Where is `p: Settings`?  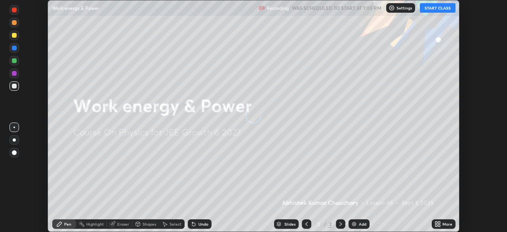 p: Settings is located at coordinates (404, 8).